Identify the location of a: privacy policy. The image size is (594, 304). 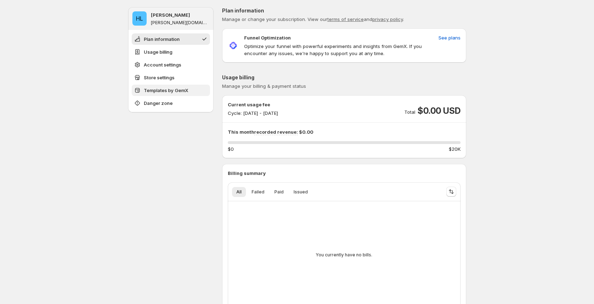
(388, 19).